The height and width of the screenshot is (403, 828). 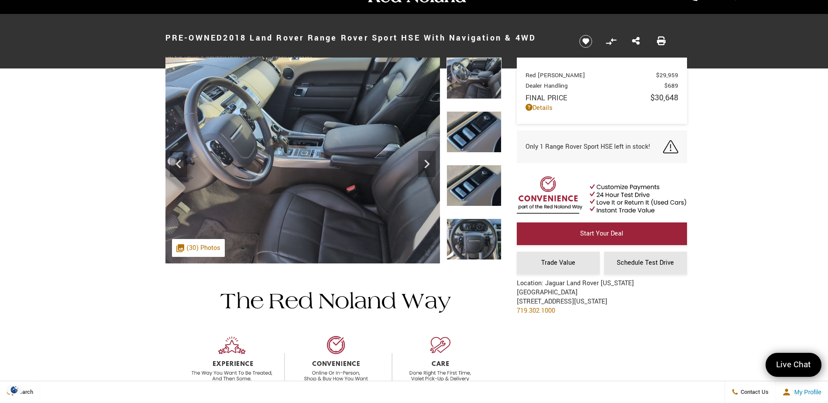 What do you see at coordinates (602, 234) in the screenshot?
I see `a: Start Your Deal` at bounding box center [602, 234].